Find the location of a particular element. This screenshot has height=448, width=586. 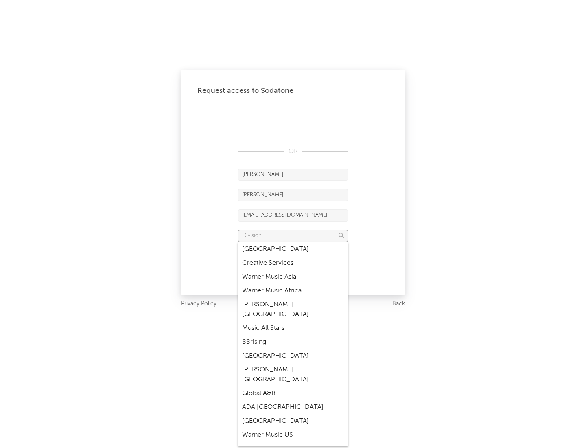

div: Music All Stars is located at coordinates (293, 328).